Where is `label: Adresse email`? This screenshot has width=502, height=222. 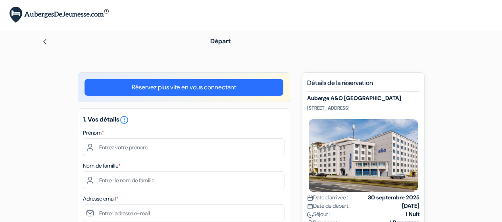
label: Adresse email is located at coordinates (100, 198).